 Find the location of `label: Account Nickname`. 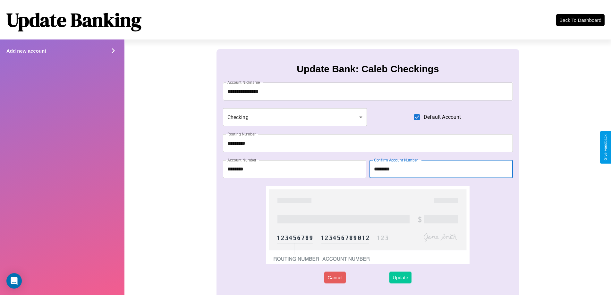

label: Account Nickname is located at coordinates (244, 82).